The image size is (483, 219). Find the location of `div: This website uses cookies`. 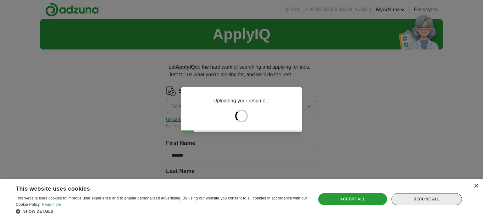

div: This website uses cookies is located at coordinates (153, 187).